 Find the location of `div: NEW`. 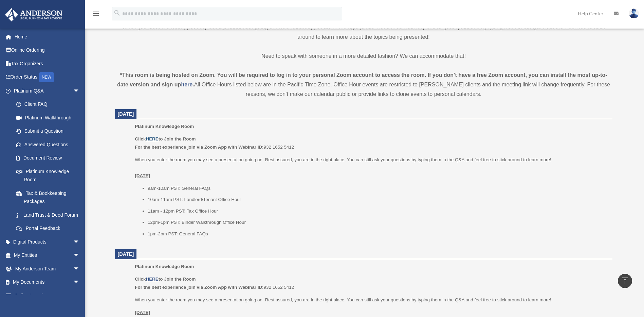

div: NEW is located at coordinates (46, 77).